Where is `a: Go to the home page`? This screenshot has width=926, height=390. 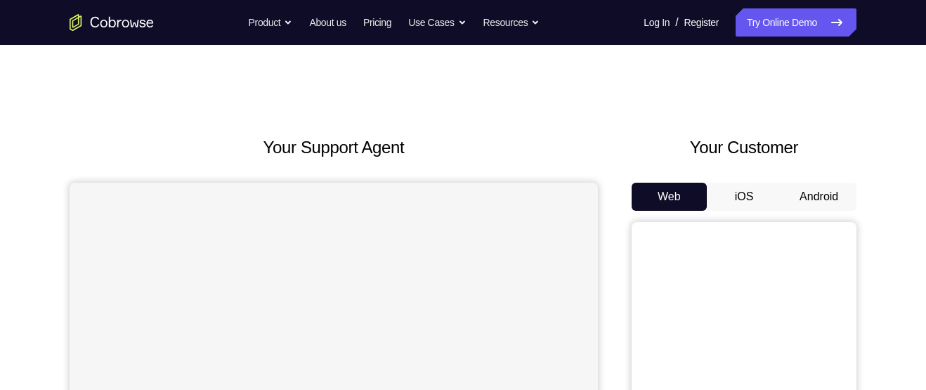
a: Go to the home page is located at coordinates (112, 22).